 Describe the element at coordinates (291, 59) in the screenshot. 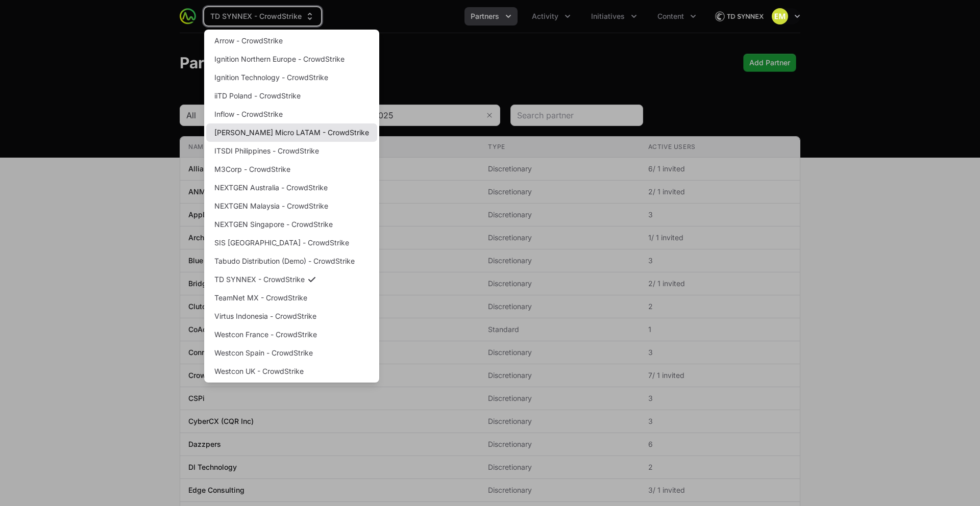

I see `a: Ignition Northern Europe - CrowdStrike` at that location.